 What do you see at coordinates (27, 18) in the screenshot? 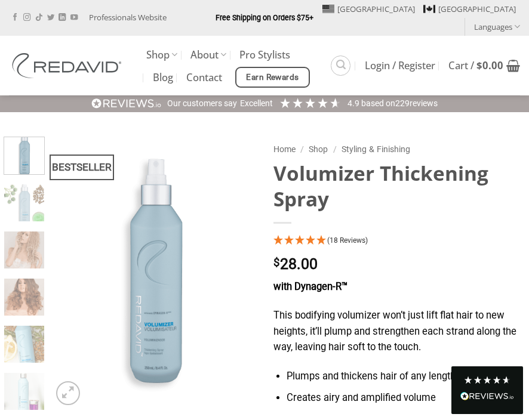
I see `a: Follow on Instagram` at bounding box center [27, 18].